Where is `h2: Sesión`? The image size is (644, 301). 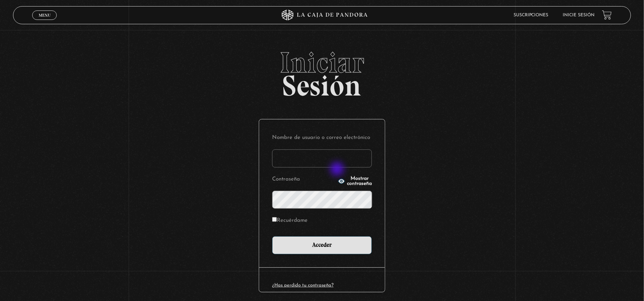 h2: Sesión is located at coordinates (322, 71).